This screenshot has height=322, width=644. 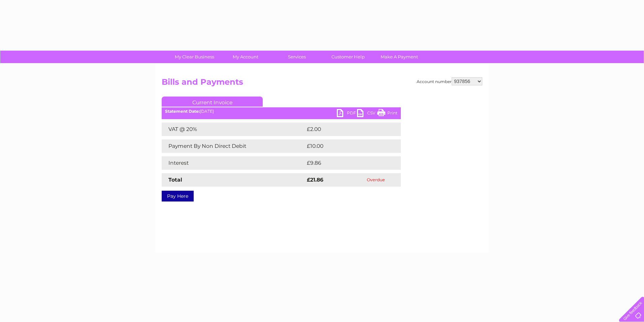 I want to click on td: Overdue, so click(x=376, y=180).